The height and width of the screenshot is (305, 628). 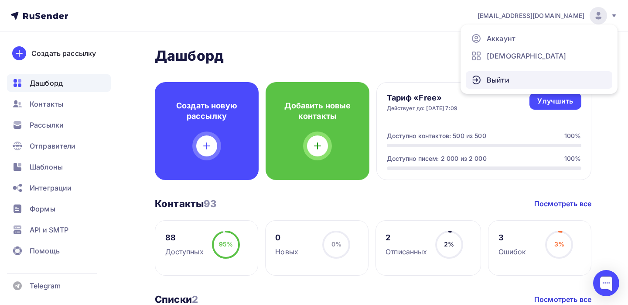 What do you see at coordinates (210, 203) in the screenshot?
I see `span: 93` at bounding box center [210, 203].